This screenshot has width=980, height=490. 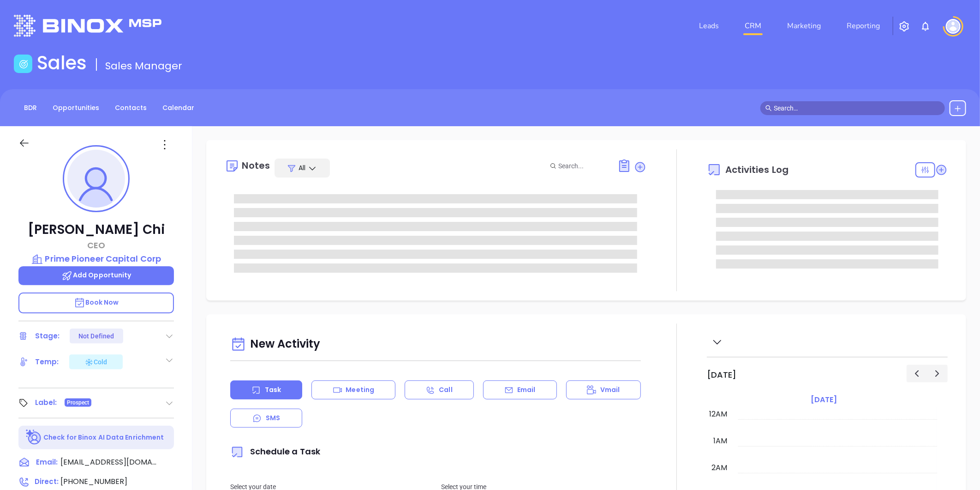 I want to click on div: Not Defined, so click(x=96, y=336).